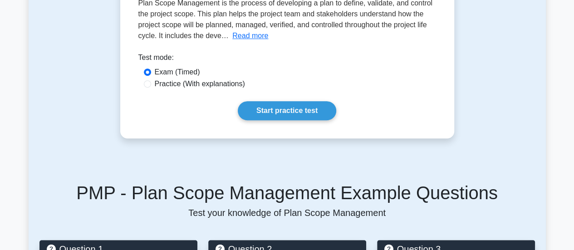 This screenshot has width=574, height=250. Describe the element at coordinates (287, 59) in the screenshot. I see `div: Test mode:` at that location.